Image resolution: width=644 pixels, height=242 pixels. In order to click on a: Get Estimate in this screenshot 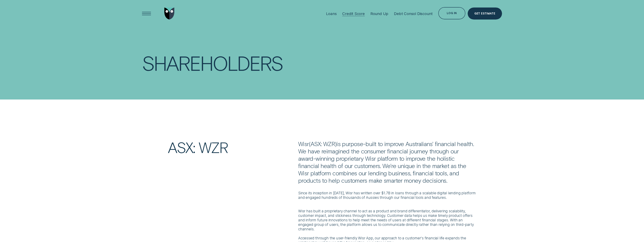, I will do `click(484, 13)`.